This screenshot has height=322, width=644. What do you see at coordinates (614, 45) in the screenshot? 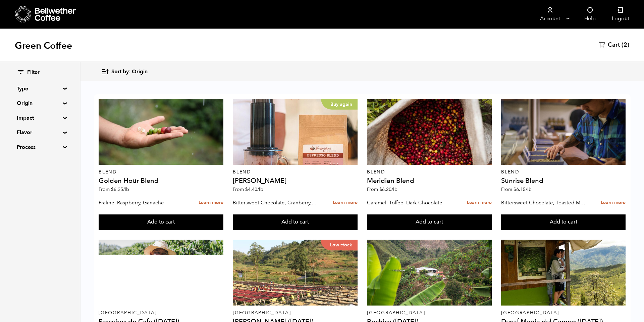
I see `span: Cart` at bounding box center [614, 45].